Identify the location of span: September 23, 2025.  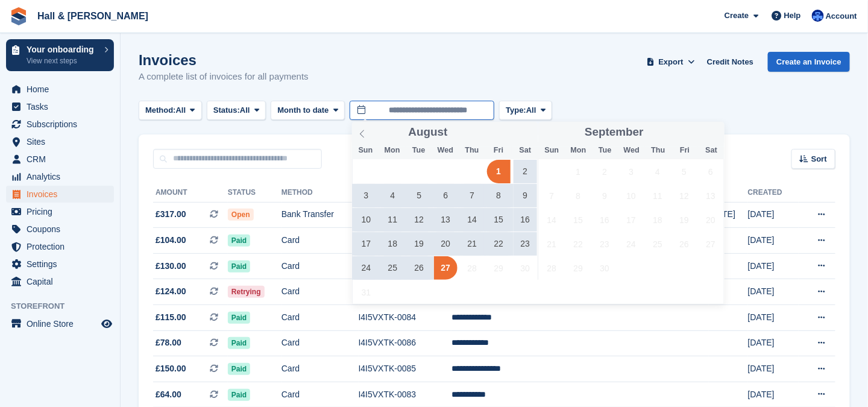
(605, 244).